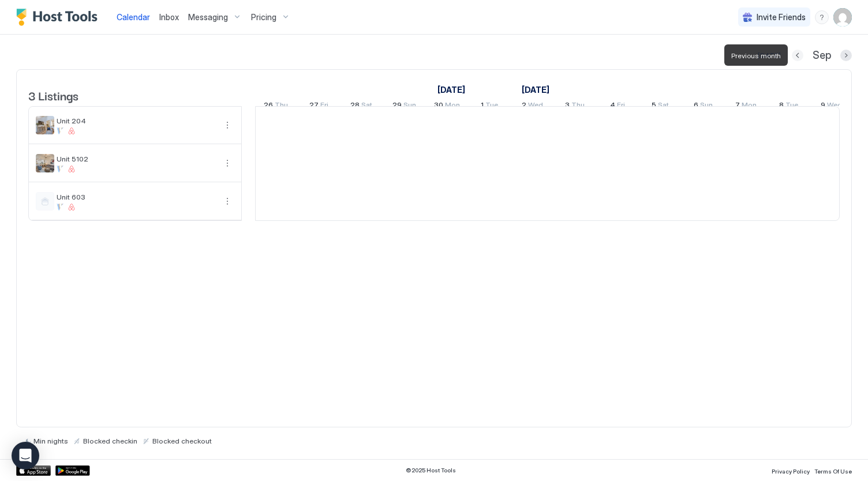 The image size is (868, 481). Describe the element at coordinates (137, 120) in the screenshot. I see `span: Unit 204` at that location.